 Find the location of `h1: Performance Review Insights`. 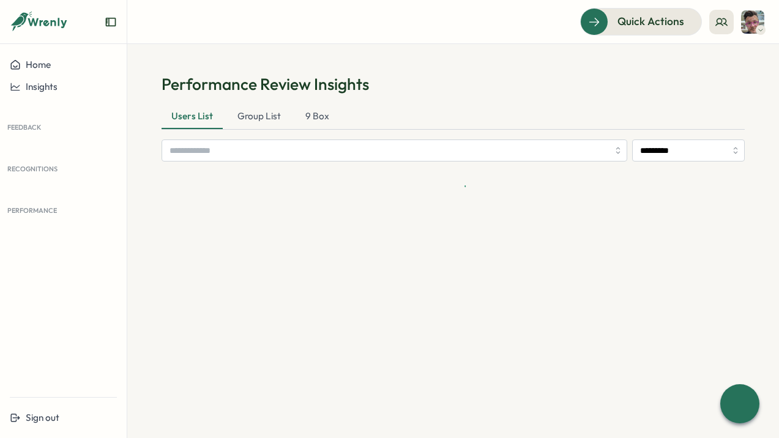

h1: Performance Review Insights is located at coordinates (453, 84).